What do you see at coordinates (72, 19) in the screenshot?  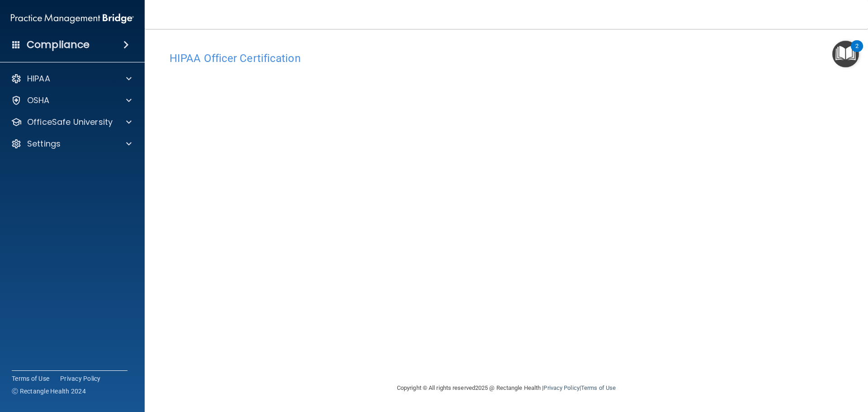 I see `img: PMB logo` at bounding box center [72, 19].